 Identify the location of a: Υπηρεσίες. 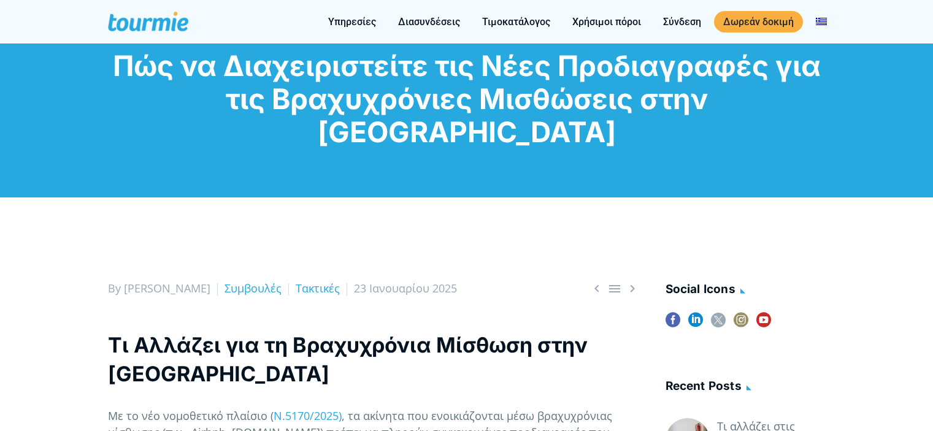
(352, 21).